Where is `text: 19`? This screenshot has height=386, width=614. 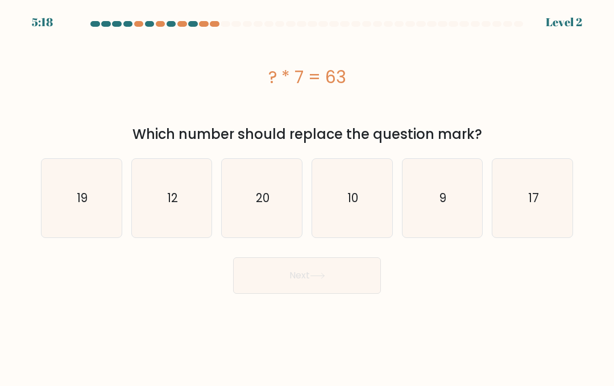 text: 19 is located at coordinates (82, 197).